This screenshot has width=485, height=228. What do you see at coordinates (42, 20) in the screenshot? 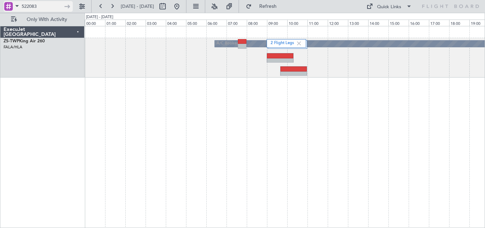
I see `button: Only With Activity` at bounding box center [42, 20].